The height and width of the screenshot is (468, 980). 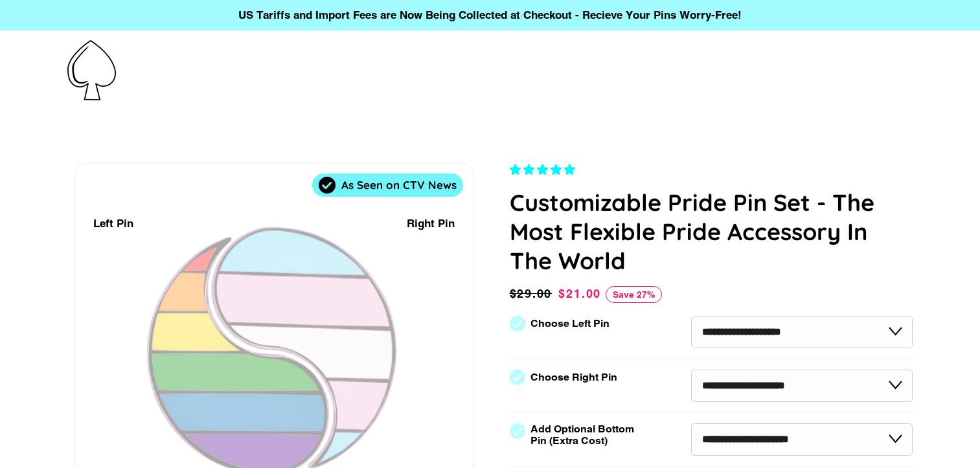 What do you see at coordinates (570, 323) in the screenshot?
I see `label: Choose Left Pin` at bounding box center [570, 323].